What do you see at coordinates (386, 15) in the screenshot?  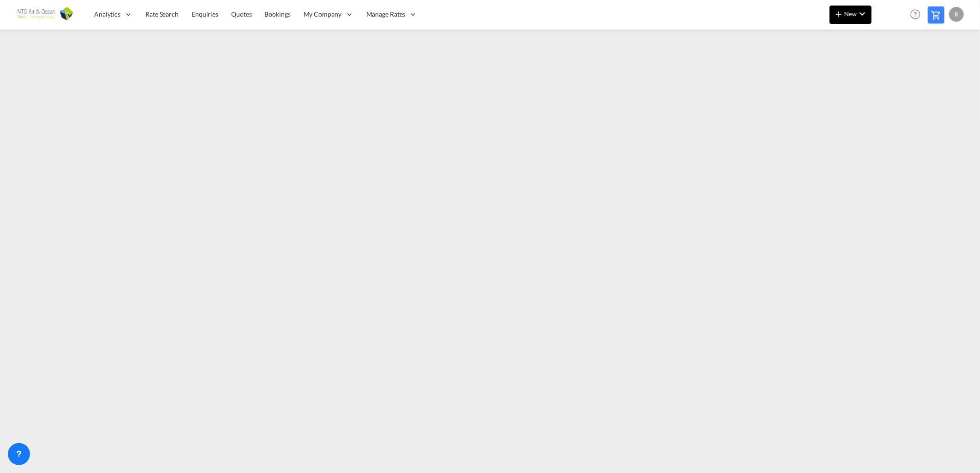 I see `span: Manage Rates` at bounding box center [386, 15].